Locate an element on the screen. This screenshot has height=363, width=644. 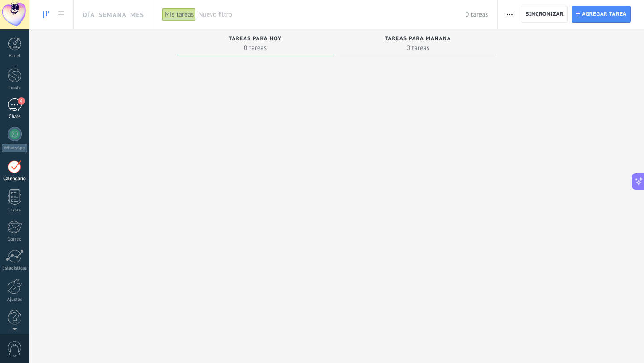
div: Leads is located at coordinates (15, 88).